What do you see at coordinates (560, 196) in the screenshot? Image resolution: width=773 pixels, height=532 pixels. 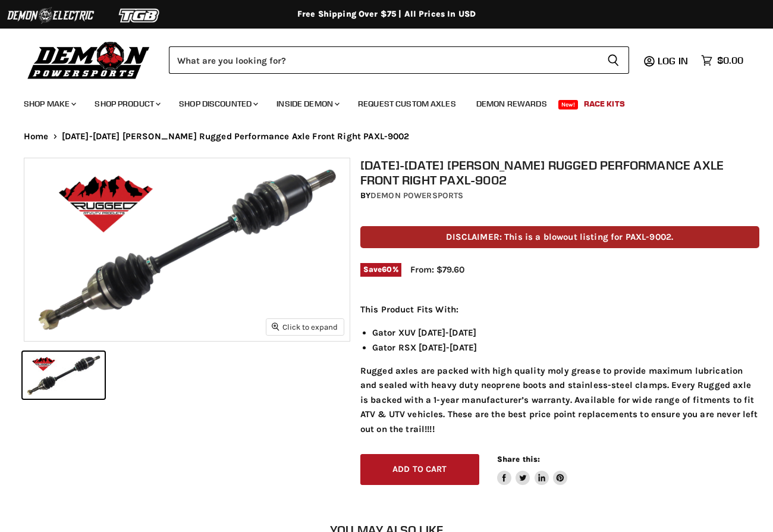 I see `div: by` at bounding box center [560, 196].